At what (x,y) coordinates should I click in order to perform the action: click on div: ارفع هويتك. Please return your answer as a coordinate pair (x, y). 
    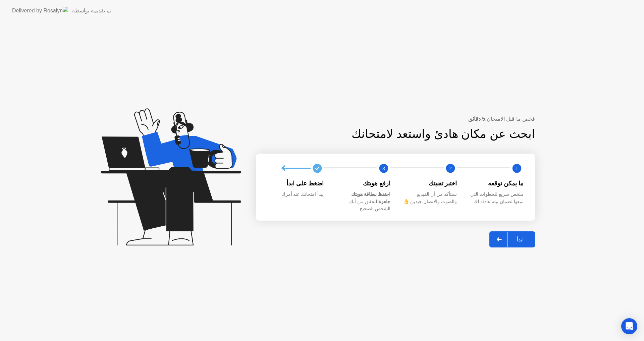
    Looking at the image, I should click on (363, 183).